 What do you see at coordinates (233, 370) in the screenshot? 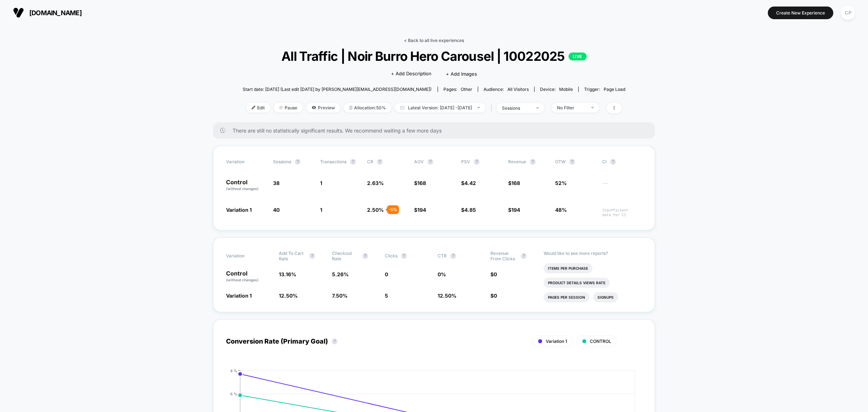
I see `tspan: 8 %` at bounding box center [233, 370].